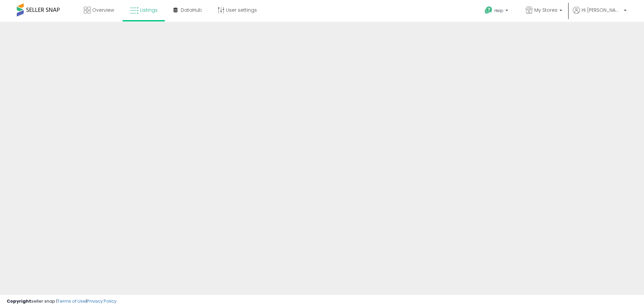  Describe the element at coordinates (19, 301) in the screenshot. I see `strong: Copyright` at that location.